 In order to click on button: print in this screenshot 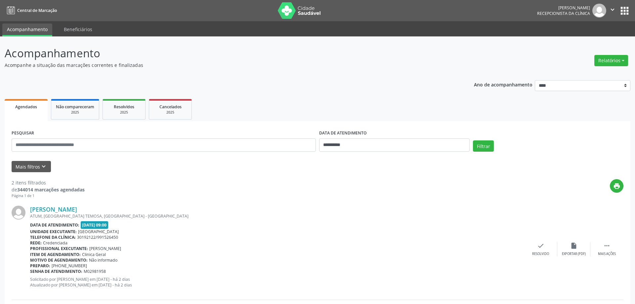, I will do `click(617, 186)`.